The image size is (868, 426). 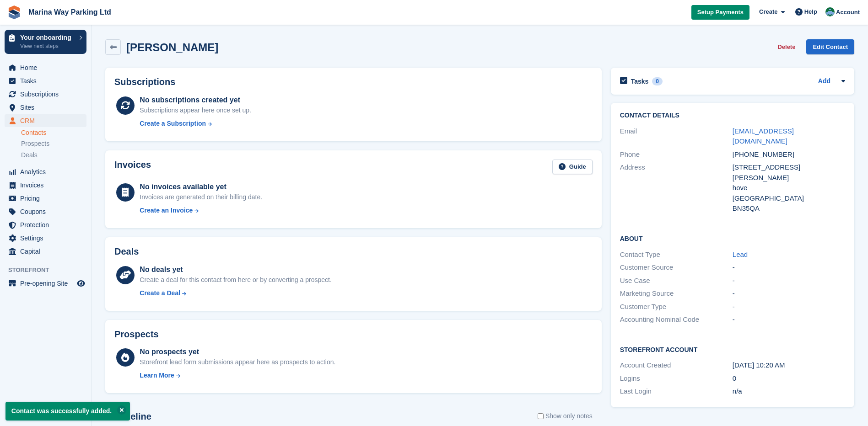 I want to click on span: Subscriptions, so click(x=48, y=94).